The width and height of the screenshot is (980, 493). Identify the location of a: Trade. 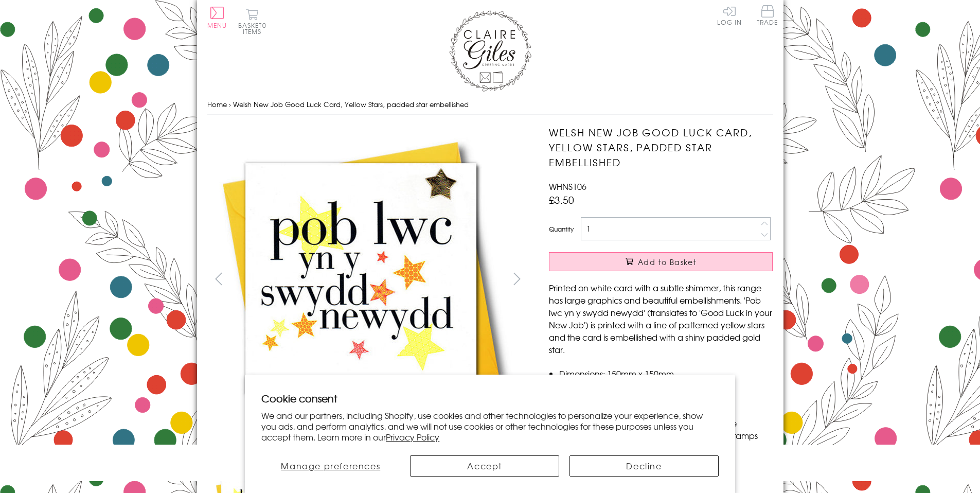
(767, 16).